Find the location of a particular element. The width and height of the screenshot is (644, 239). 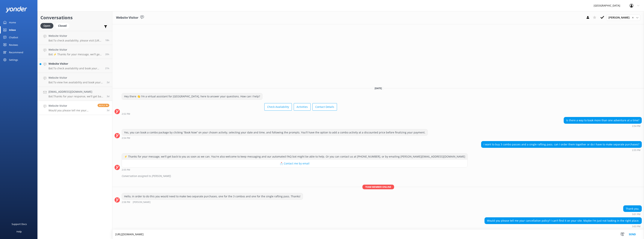

span: Sep 06 2025 03:43pm (UTC -05:00) America/Cancun is located at coordinates (108, 96).